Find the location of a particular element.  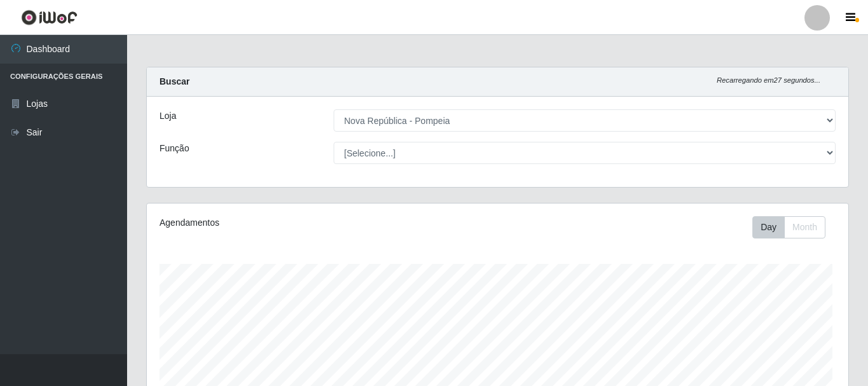

img: CoreUI Logo is located at coordinates (49, 17).